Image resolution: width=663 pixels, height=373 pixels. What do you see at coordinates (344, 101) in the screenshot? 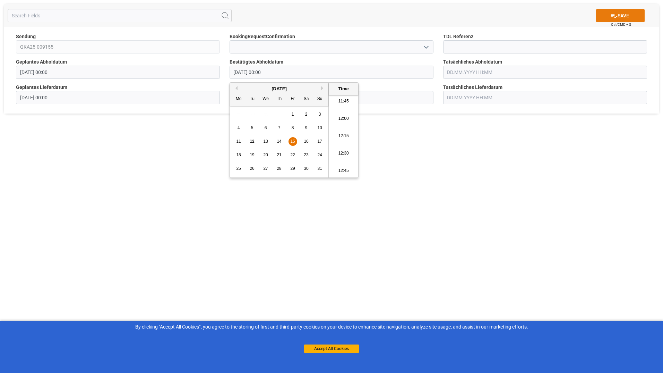
I see `li: 11:45` at bounding box center [344, 101].